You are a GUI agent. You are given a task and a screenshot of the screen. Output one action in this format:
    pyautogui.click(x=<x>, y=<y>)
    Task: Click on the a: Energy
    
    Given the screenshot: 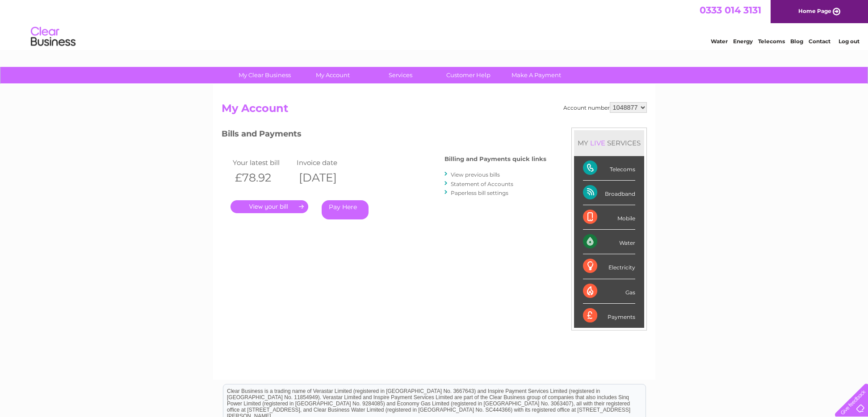 What is the action you would take?
    pyautogui.click(x=743, y=41)
    